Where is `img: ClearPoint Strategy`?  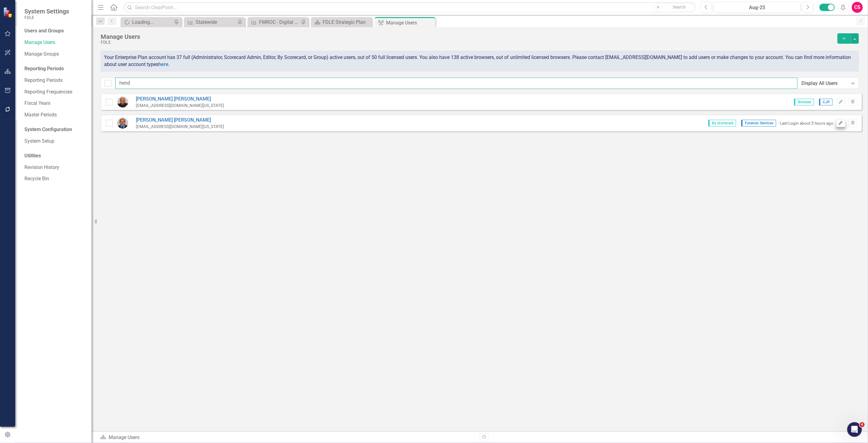
img: ClearPoint Strategy is located at coordinates (8, 12).